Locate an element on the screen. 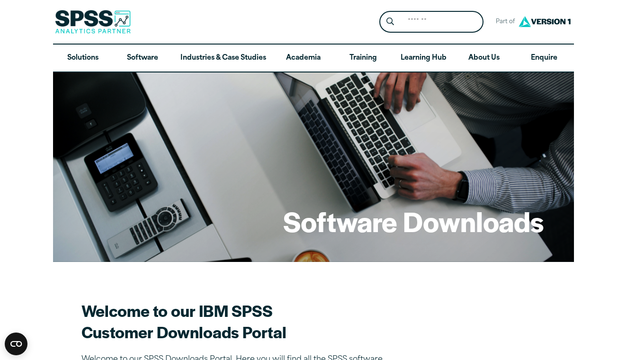 This screenshot has width=627, height=360. a: Training is located at coordinates (363, 58).